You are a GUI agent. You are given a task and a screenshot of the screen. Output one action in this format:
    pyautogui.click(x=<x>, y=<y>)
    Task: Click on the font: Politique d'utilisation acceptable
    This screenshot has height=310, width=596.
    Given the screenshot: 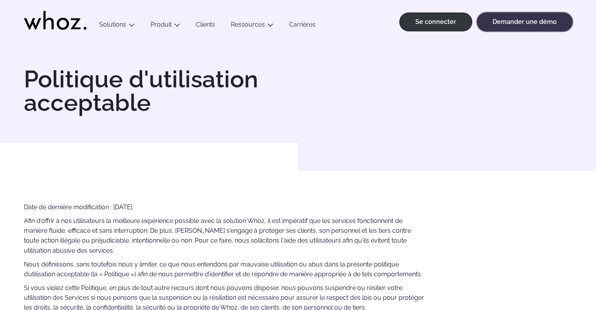 What is the action you would take?
    pyautogui.click(x=141, y=91)
    